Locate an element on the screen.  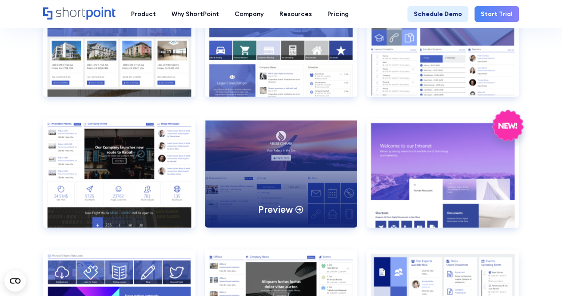
a: Why ShortPoint is located at coordinates (195, 14).